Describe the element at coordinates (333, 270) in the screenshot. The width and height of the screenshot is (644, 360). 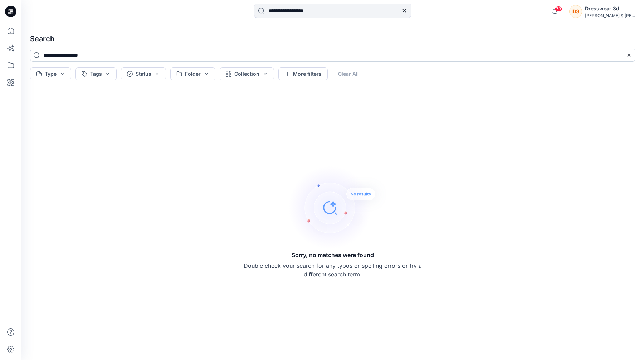
I see `p: Double check your search for any typos or spelling errors or try a different search term.` at that location.